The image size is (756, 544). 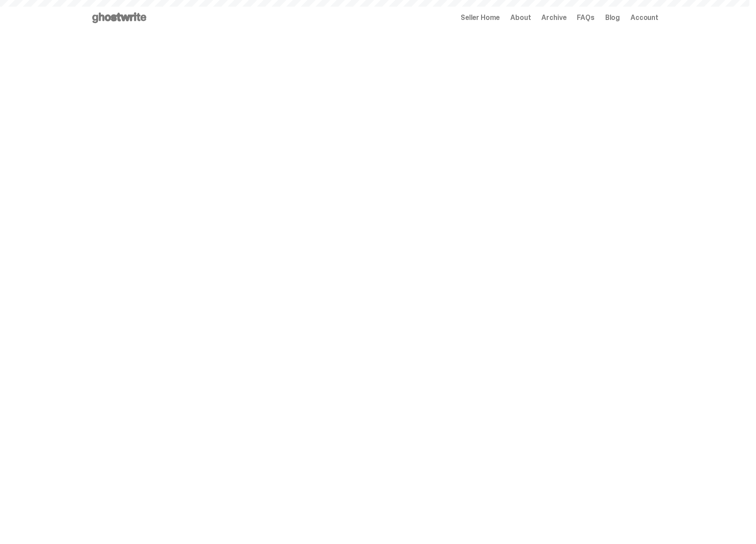 What do you see at coordinates (520, 17) in the screenshot?
I see `a: About` at bounding box center [520, 17].